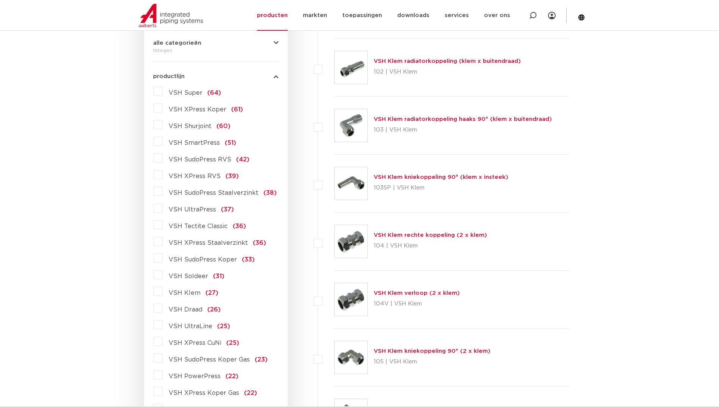 The image size is (719, 407). Describe the element at coordinates (261, 360) in the screenshot. I see `span: (23)` at that location.